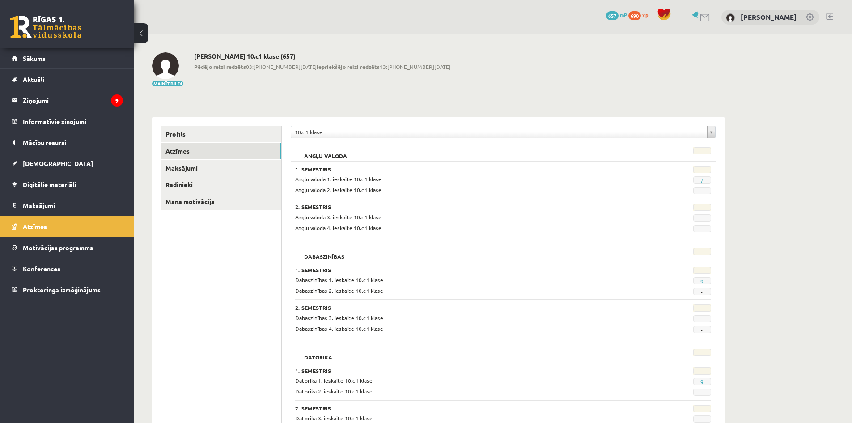 The width and height of the screenshot is (852, 423). I want to click on span: Angļu valoda 4. ieskaite 10.c1 klase, so click(338, 228).